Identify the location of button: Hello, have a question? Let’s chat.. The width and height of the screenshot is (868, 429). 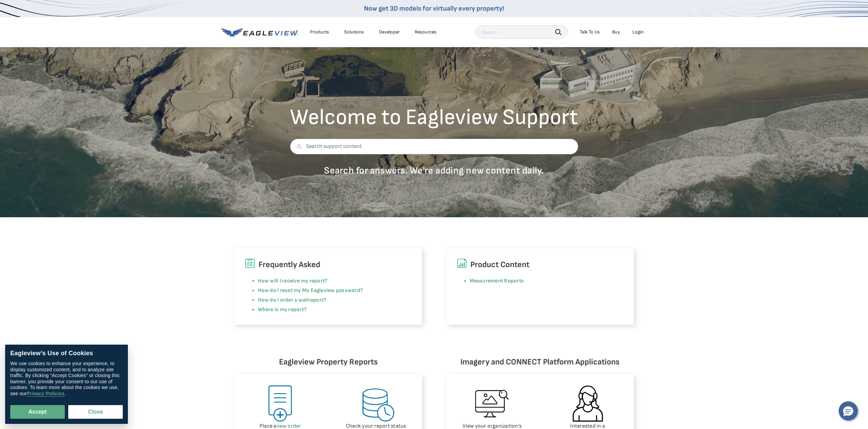
(848, 411).